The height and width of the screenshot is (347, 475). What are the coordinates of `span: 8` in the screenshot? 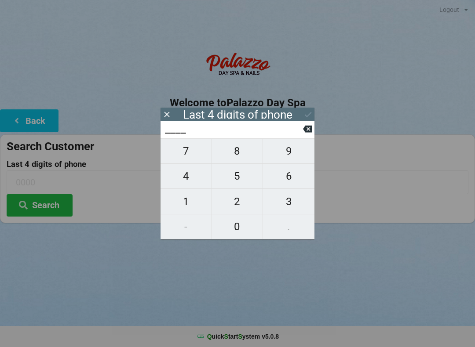 It's located at (237, 151).